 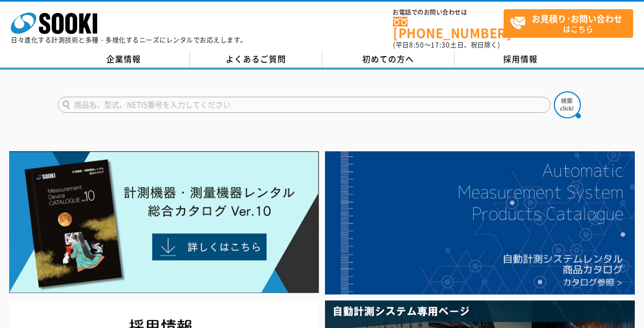 What do you see at coordinates (479, 223) in the screenshot?
I see `img: 自動計測システムカタログ` at bounding box center [479, 223].